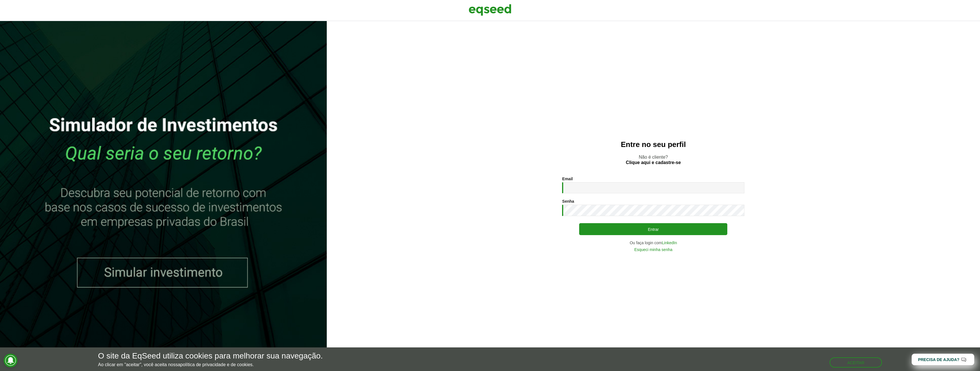 This screenshot has width=980, height=371. I want to click on a: política de privacidade e de cookies, so click(216, 365).